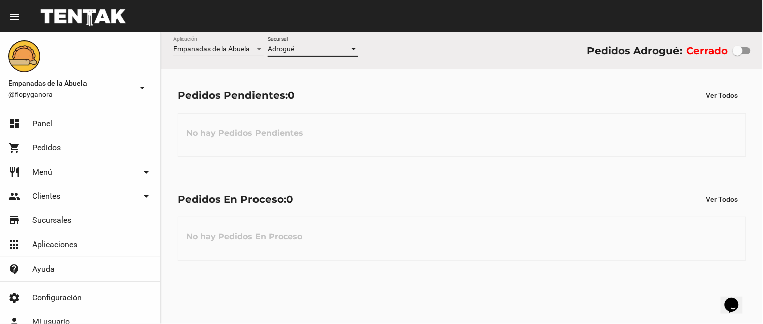 This screenshot has height=324, width=763. Describe the element at coordinates (46, 196) in the screenshot. I see `span: Clientes` at that location.